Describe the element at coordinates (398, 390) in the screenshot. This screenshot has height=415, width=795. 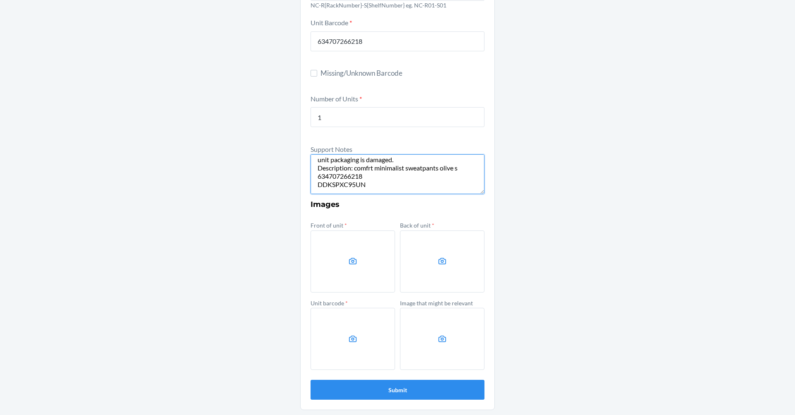
I see `button: Submit` at that location.